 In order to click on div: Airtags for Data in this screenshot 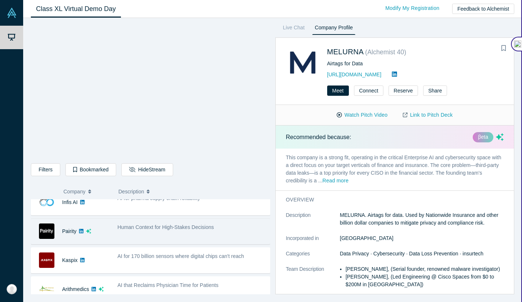, I will do `click(415, 64)`.